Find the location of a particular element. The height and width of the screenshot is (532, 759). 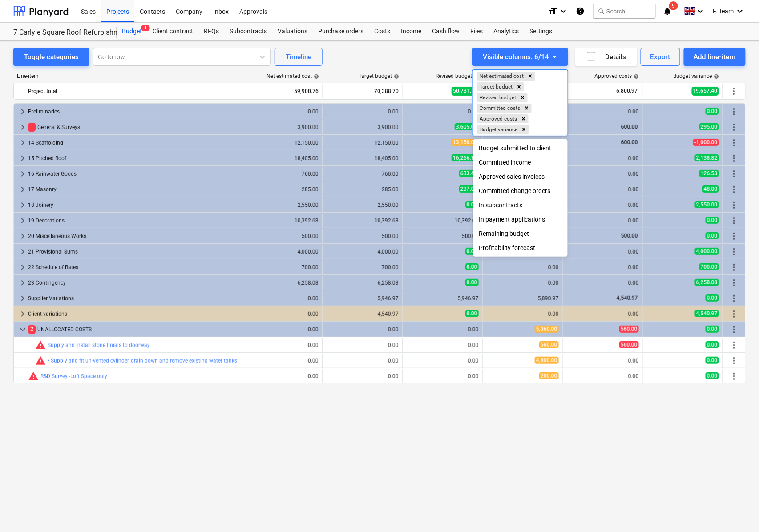

div: Remaining budget is located at coordinates (520, 234).